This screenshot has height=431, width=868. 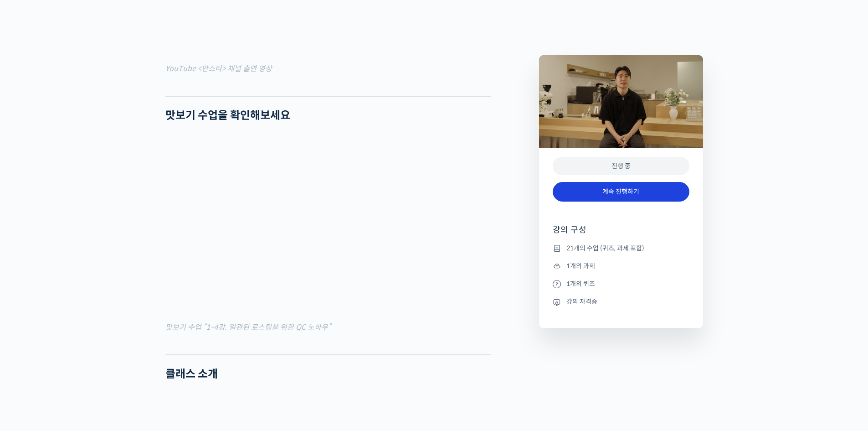 What do you see at coordinates (146, 307) in the screenshot?
I see `span: 설정` at bounding box center [146, 307].